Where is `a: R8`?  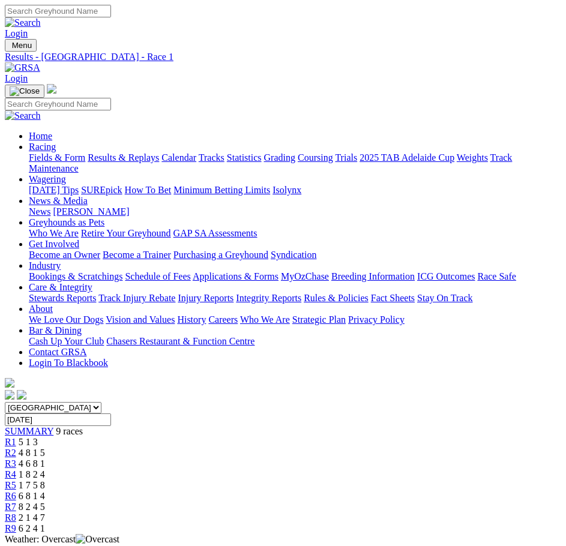
a: R8 is located at coordinates (10, 517).